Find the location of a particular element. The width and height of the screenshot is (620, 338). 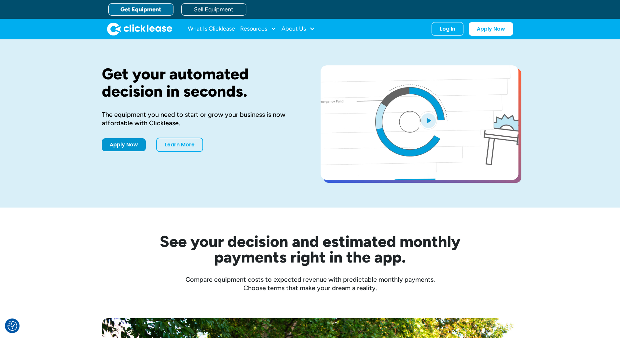

div: Resources is located at coordinates (258, 29).